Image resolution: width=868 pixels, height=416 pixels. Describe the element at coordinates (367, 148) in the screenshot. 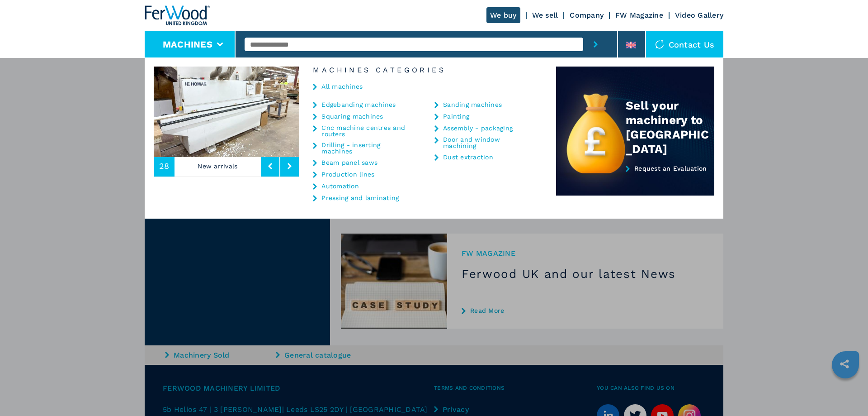

I see `a: Drilling - inserting machines` at that location.